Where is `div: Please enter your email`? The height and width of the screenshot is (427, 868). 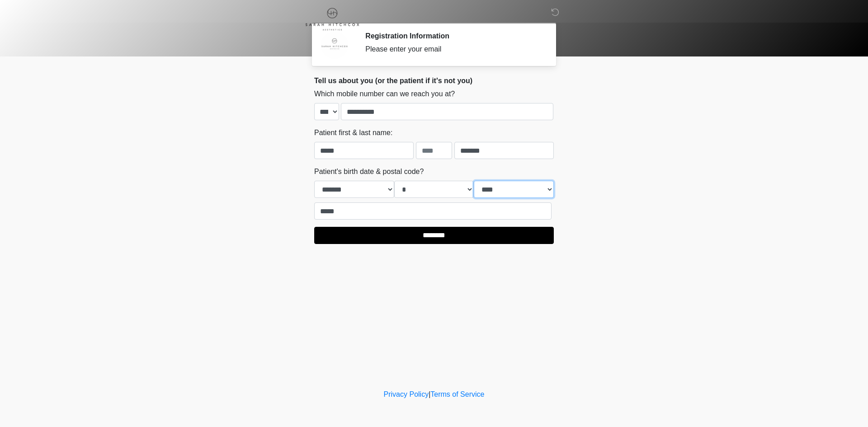
div: Please enter your email is located at coordinates (452, 49).